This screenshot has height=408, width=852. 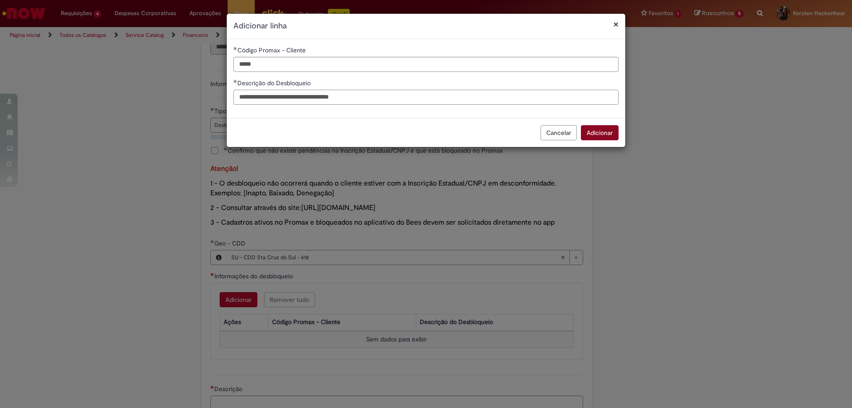 I want to click on input: Descrição do Desbloqueio, so click(x=426, y=97).